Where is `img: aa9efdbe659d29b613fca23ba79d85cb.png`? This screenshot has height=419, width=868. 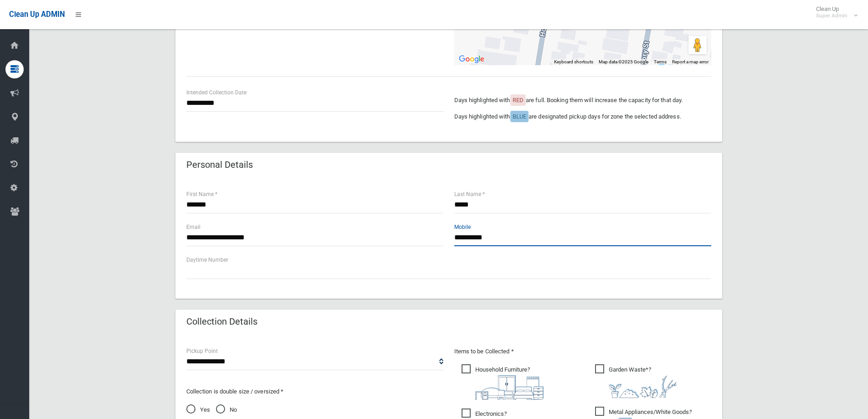
img: aa9efdbe659d29b613fca23ba79d85cb.png is located at coordinates (509, 387).